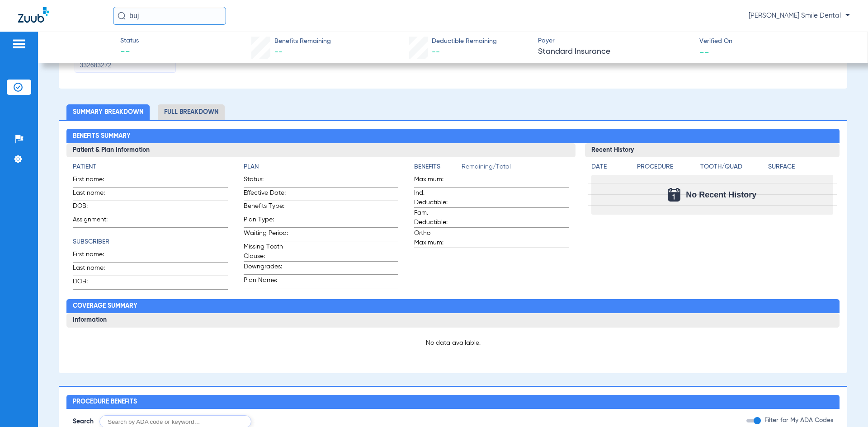 This screenshot has height=427, width=868. What do you see at coordinates (108, 112) in the screenshot?
I see `li: Summary Breakdown` at bounding box center [108, 112].